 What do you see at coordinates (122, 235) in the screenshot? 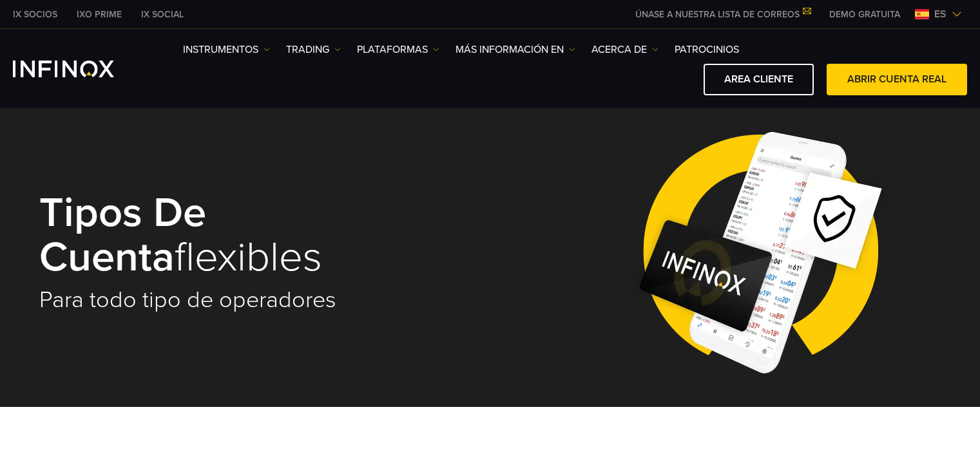
I see `strong: Tipos de cuenta` at bounding box center [122, 235].